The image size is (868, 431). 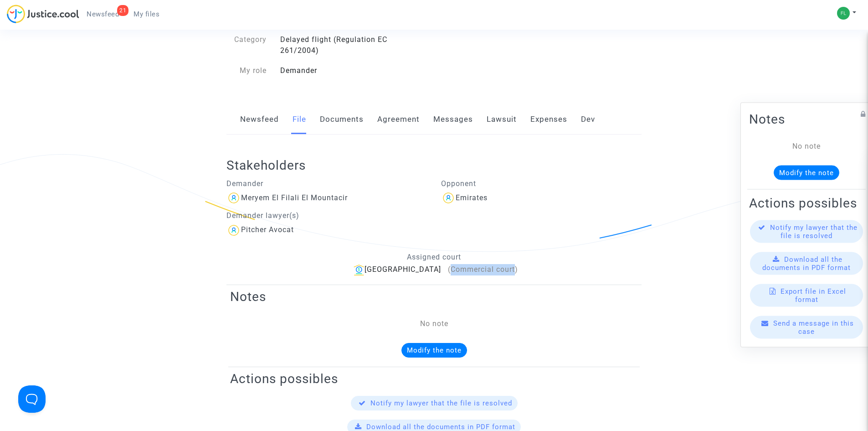 I want to click on img: 27626d57a3ba4a5b969f53e3f2c8e71c, so click(x=843, y=13).